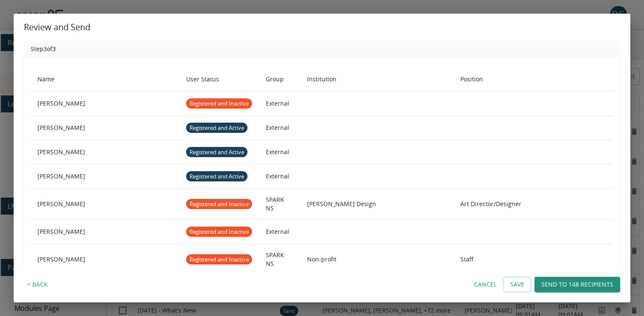 This screenshot has height=316, width=644. What do you see at coordinates (322, 49) in the screenshot?
I see `h6: Step 3 of 3` at bounding box center [322, 49].